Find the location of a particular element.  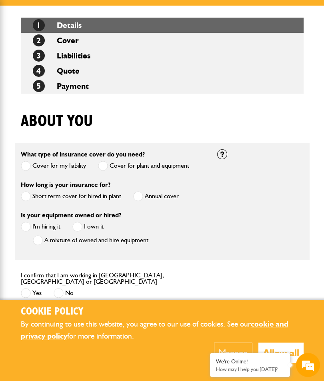

button: Manage is located at coordinates (233, 352).